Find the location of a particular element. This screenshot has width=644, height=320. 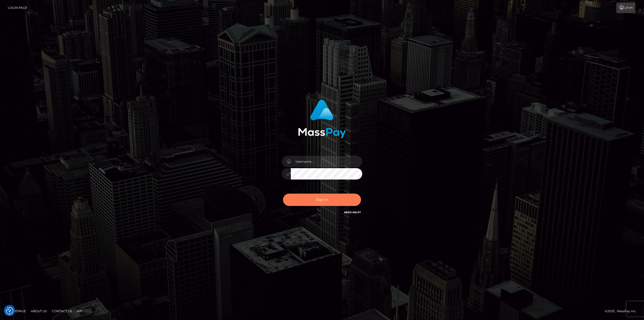

a: API is located at coordinates (80, 311).